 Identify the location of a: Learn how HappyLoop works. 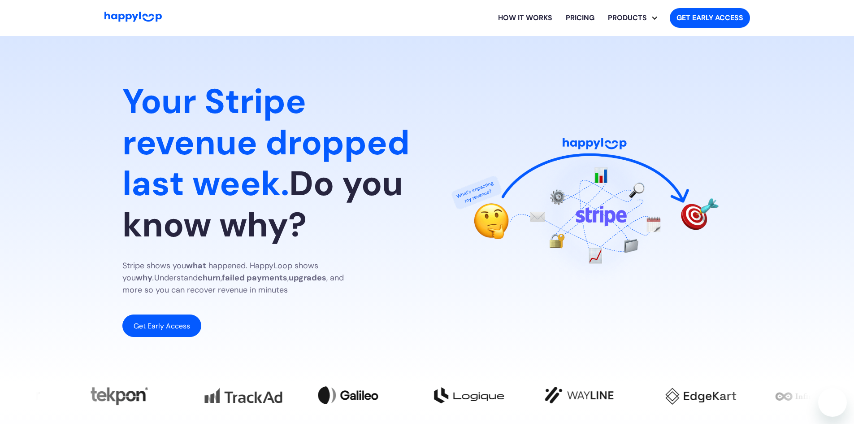
(525, 18).